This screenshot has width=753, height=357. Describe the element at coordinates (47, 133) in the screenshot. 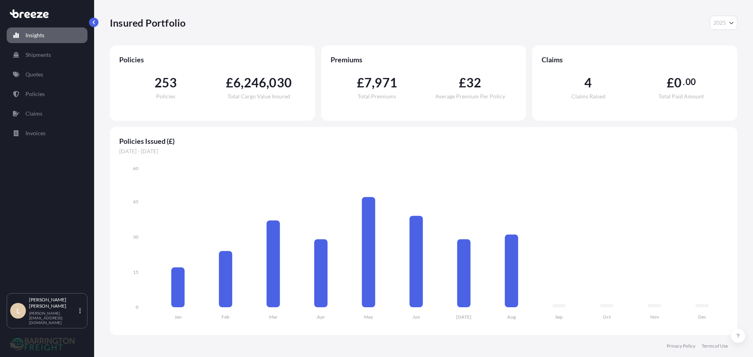

I see `a: Invoices` at that location.